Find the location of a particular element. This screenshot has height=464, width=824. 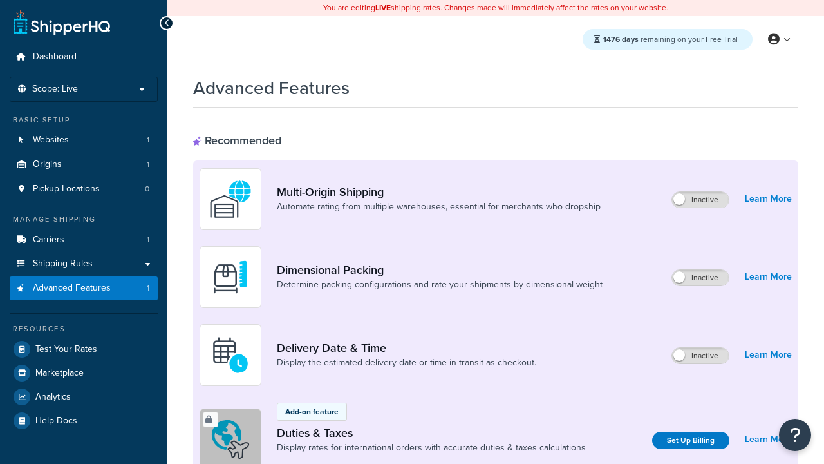

span: Pickup Locations is located at coordinates (66, 189).